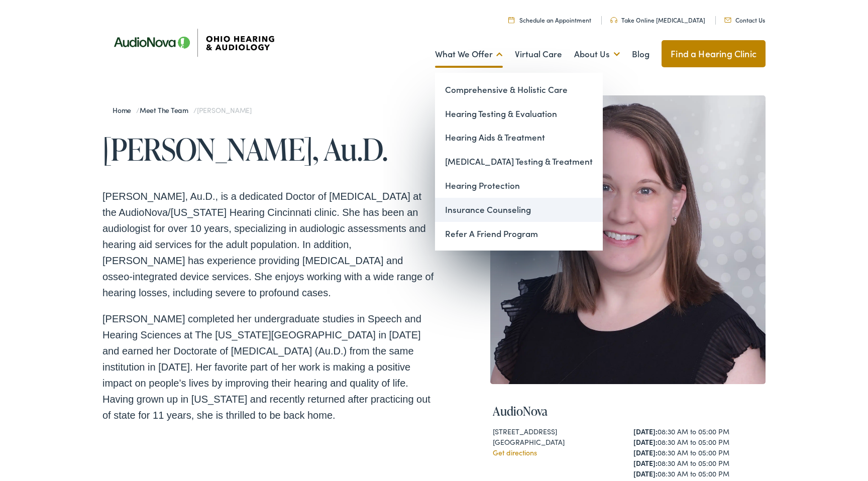  What do you see at coordinates (469, 54) in the screenshot?
I see `a: What We Offer` at bounding box center [469, 54].